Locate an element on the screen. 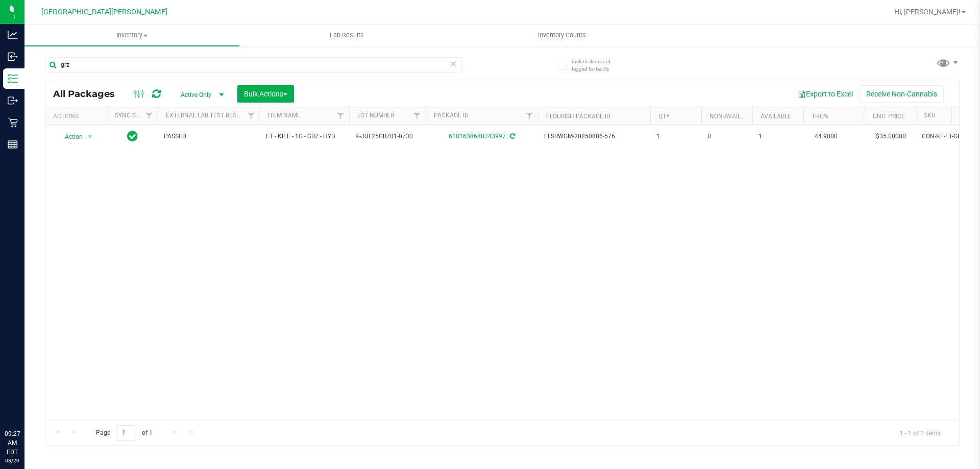  span: Bulk Actions is located at coordinates (265, 94).